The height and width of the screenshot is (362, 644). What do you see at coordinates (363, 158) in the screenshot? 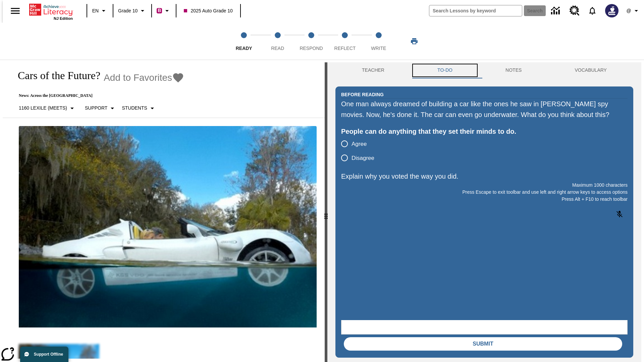
I see `span: Disagree` at bounding box center [363, 158].